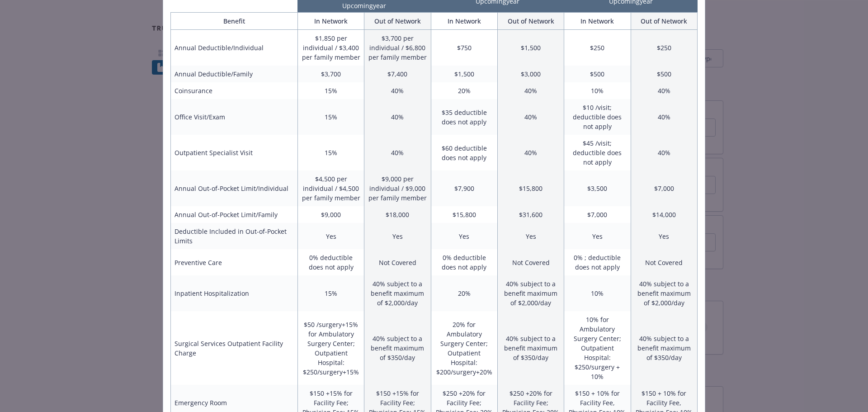 This screenshot has height=412, width=868. I want to click on td: $3,000, so click(530, 74).